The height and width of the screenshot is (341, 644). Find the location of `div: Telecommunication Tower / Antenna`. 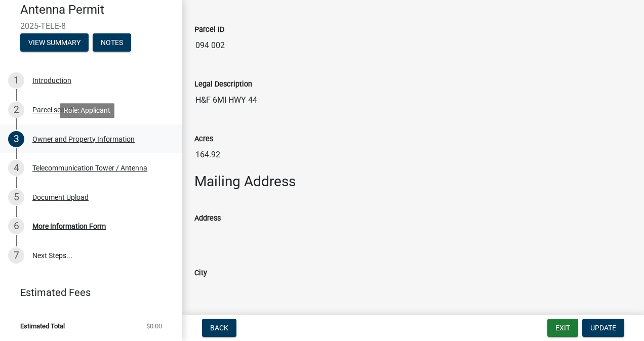

div: Telecommunication Tower / Antenna is located at coordinates (89, 168).